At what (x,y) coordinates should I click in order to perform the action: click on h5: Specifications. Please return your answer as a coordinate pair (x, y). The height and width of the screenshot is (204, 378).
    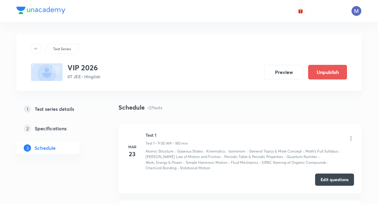
    Looking at the image, I should click on (50, 128).